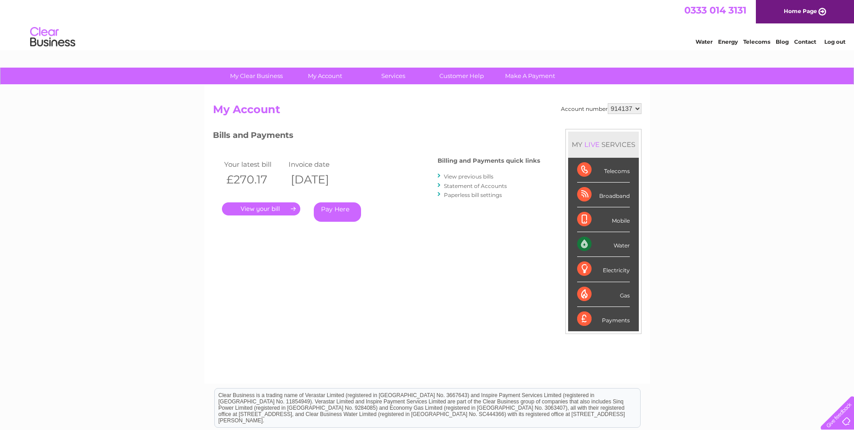  Describe the element at coordinates (835, 41) in the screenshot. I see `a: Log out` at that location.